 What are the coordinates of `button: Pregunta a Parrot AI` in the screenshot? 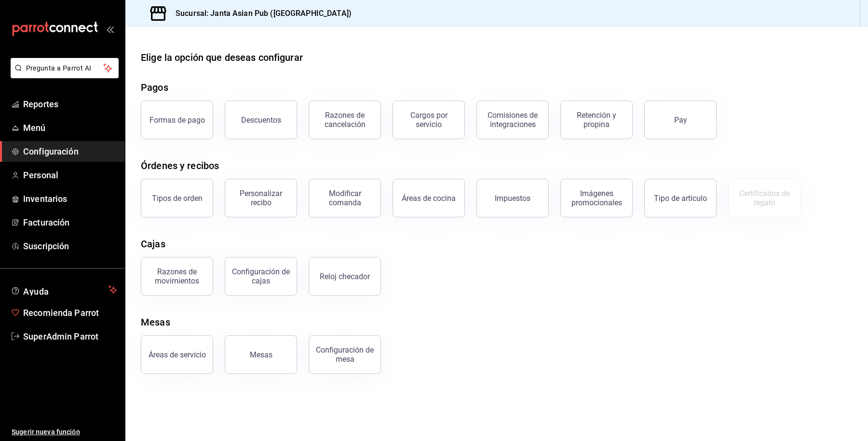 It's located at (64, 68).